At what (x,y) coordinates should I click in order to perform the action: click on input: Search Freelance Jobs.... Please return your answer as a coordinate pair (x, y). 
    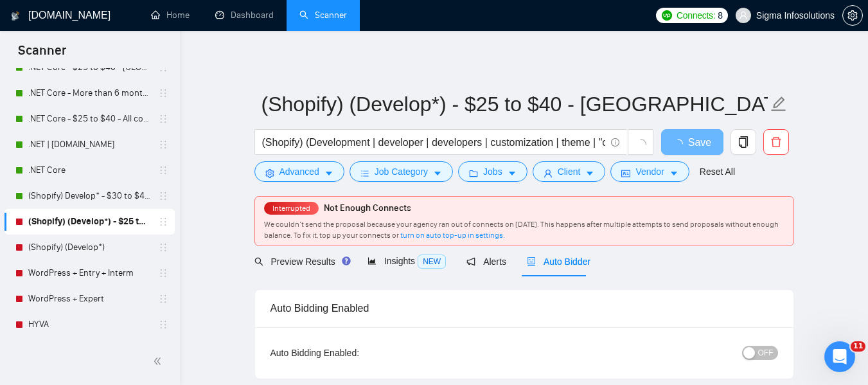
    Looking at the image, I should click on (434, 142).